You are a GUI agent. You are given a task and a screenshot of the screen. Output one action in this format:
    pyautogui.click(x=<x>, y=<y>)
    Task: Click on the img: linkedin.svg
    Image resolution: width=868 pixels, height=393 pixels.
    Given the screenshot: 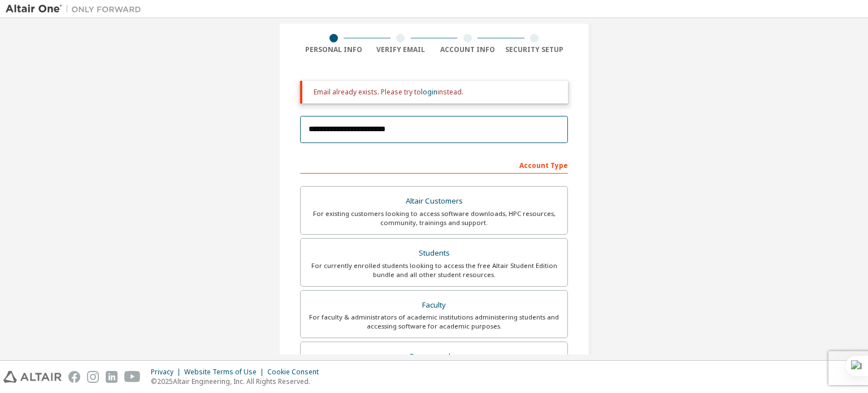 What is the action you would take?
    pyautogui.click(x=112, y=376)
    